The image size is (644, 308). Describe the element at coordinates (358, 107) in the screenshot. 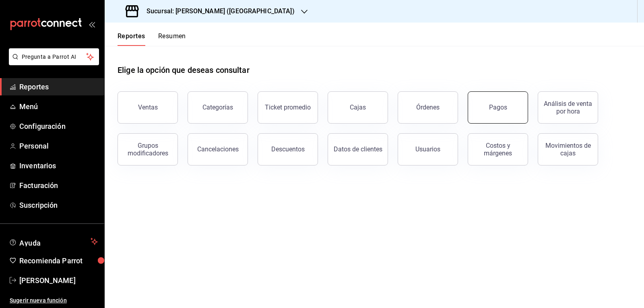

I see `div: Cajas` at that location.